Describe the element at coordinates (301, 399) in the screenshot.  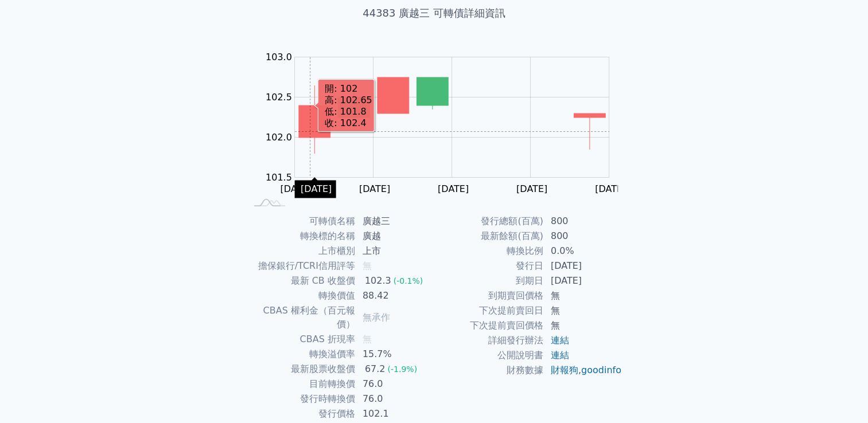
I see `td: 發行時轉換價` at that location.